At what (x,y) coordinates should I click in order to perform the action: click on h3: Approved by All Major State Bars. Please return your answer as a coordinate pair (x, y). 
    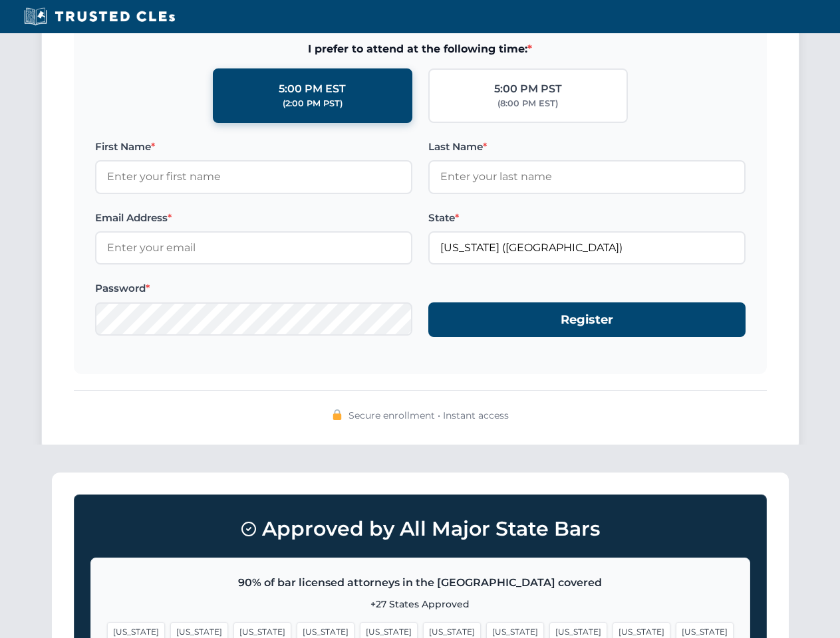
    Looking at the image, I should click on (420, 529).